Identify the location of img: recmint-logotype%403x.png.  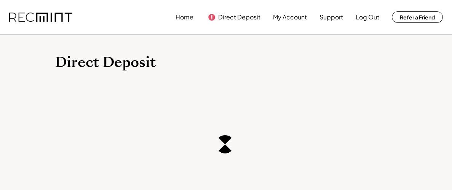
(41, 17).